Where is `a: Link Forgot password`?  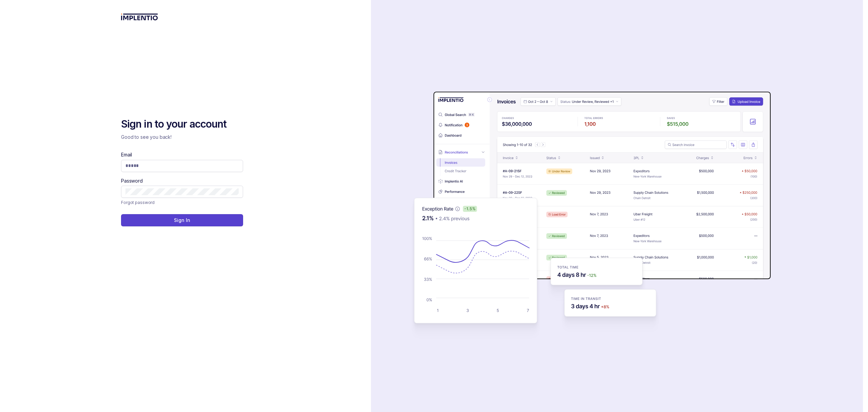 a: Link Forgot password is located at coordinates (137, 203).